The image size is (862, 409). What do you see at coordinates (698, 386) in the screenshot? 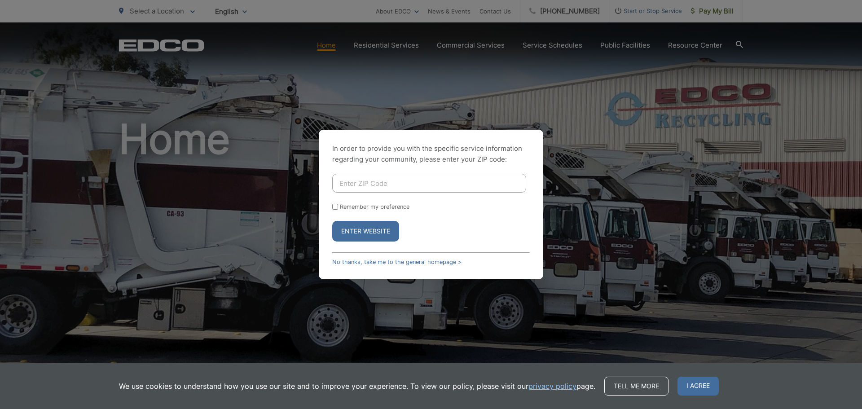
I see `span: I agree` at bounding box center [698, 386].